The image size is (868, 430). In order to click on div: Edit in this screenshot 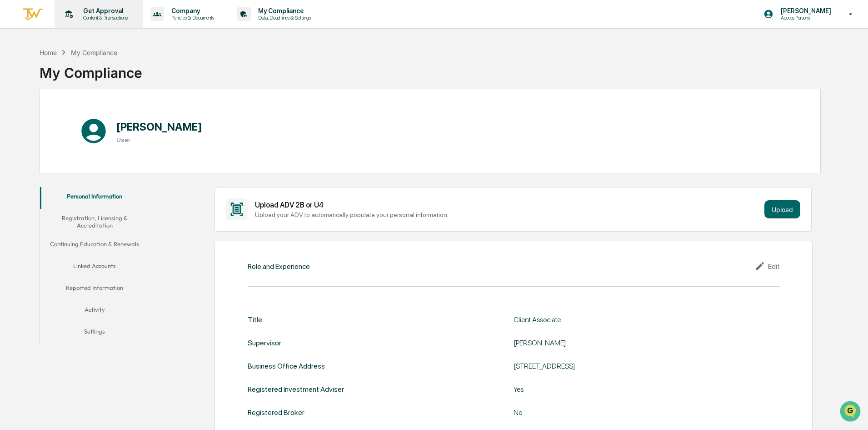, I will do `click(768, 266)`.